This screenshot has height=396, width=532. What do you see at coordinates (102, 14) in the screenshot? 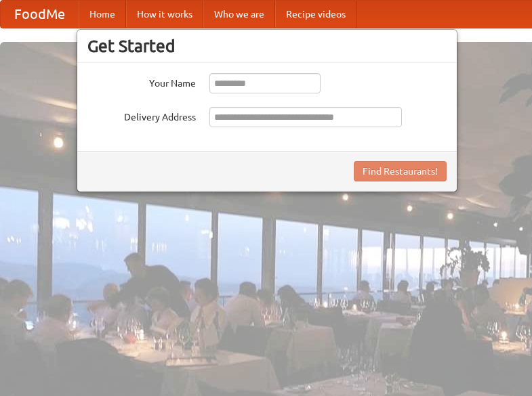
I see `a: Home` at bounding box center [102, 14].